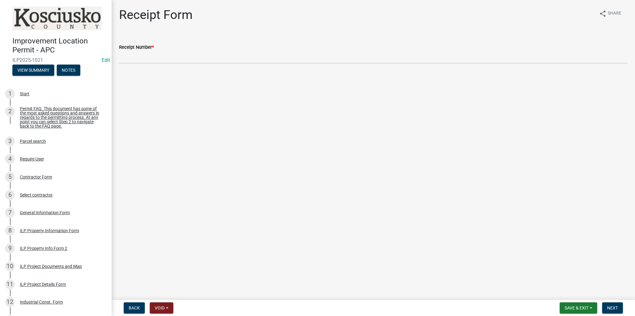 The height and width of the screenshot is (316, 635). Describe the element at coordinates (134, 308) in the screenshot. I see `span: Back` at that location.